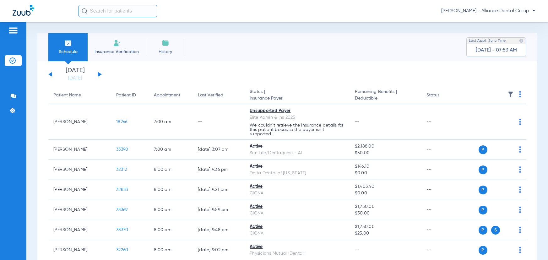 Image resolution: width=548 pixels, height=260 pixels. Describe the element at coordinates (121, 169) in the screenshot. I see `span: 32312` at that location.